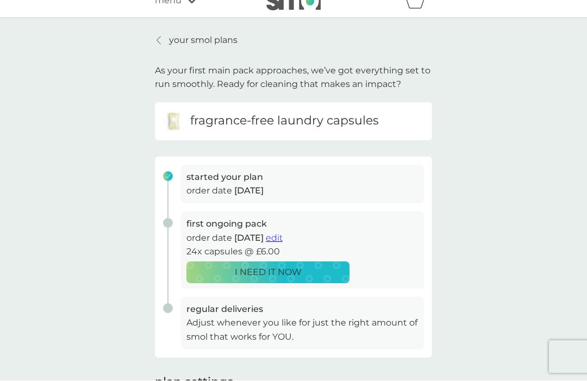 The width and height of the screenshot is (587, 381). I want to click on p: your smol plans, so click(203, 41).